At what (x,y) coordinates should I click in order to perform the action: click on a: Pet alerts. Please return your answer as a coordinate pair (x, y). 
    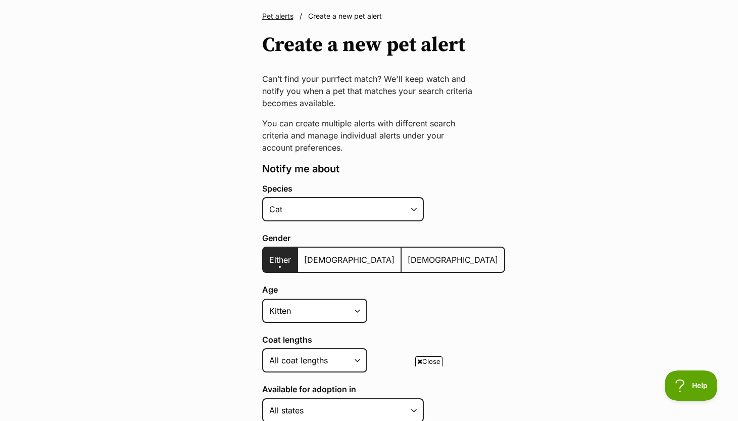
    Looking at the image, I should click on (278, 16).